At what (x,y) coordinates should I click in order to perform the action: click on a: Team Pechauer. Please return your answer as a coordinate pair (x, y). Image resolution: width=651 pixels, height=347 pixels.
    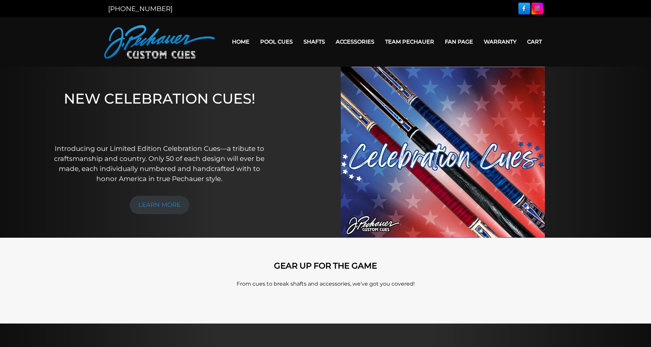
    Looking at the image, I should click on (409, 42).